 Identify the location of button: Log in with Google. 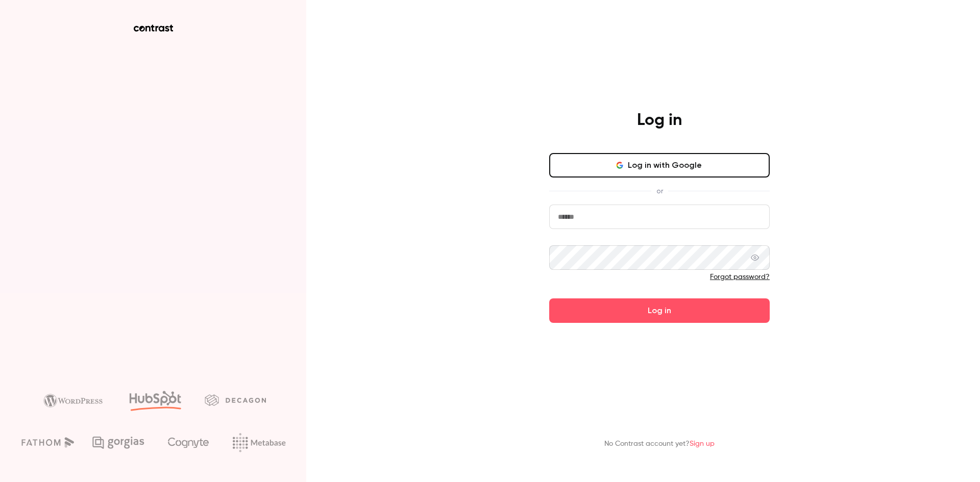
(659, 165).